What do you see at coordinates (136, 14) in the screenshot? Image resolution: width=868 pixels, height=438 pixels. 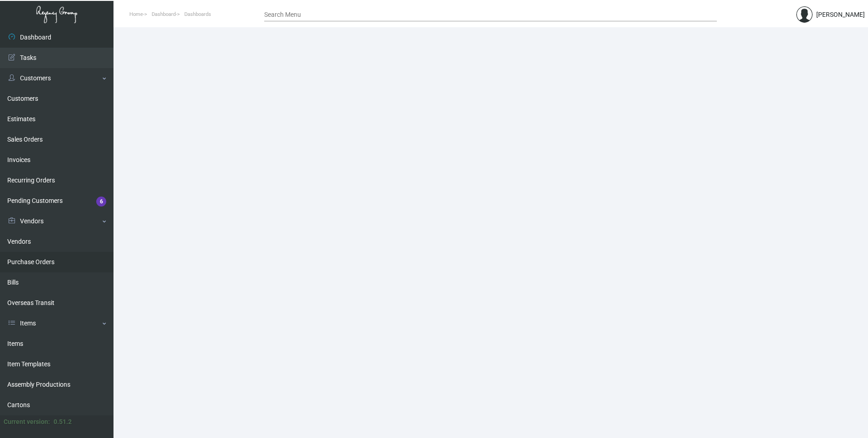 I see `span: Home` at bounding box center [136, 14].